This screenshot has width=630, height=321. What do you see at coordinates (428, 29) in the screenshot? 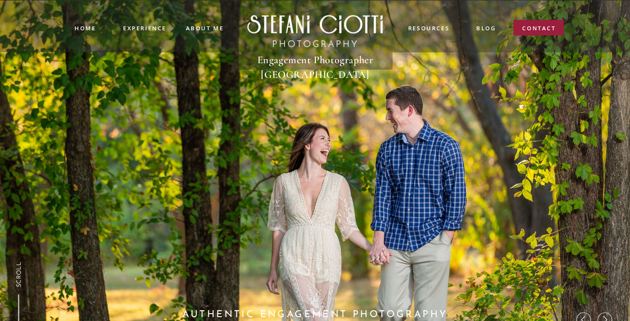
I see `a: resources` at bounding box center [428, 29].